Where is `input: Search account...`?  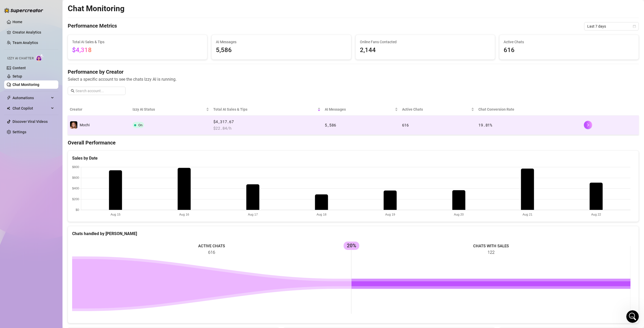 input: Search account... is located at coordinates (99, 91).